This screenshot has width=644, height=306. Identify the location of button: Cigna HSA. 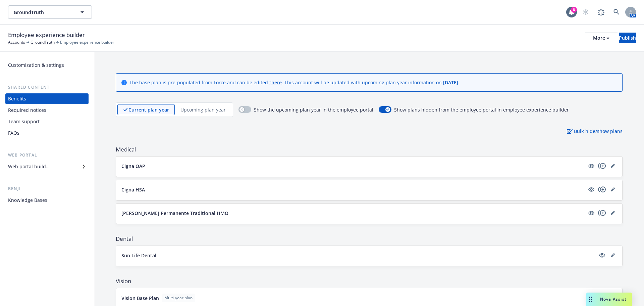
(353, 189).